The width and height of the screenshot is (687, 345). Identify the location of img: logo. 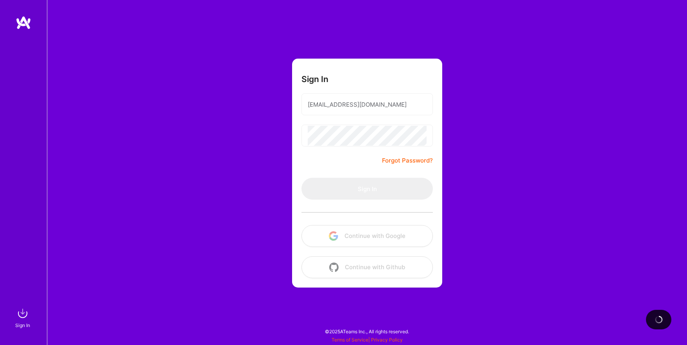
(23, 23).